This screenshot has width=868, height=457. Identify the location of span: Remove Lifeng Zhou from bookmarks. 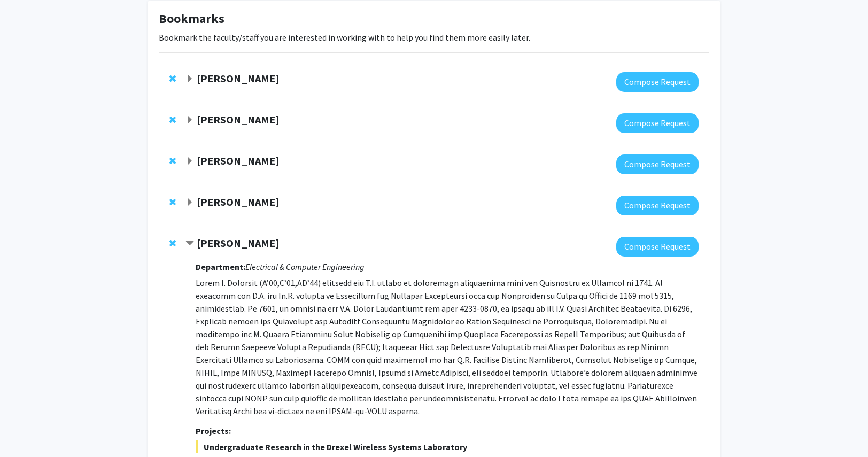
(173, 79).